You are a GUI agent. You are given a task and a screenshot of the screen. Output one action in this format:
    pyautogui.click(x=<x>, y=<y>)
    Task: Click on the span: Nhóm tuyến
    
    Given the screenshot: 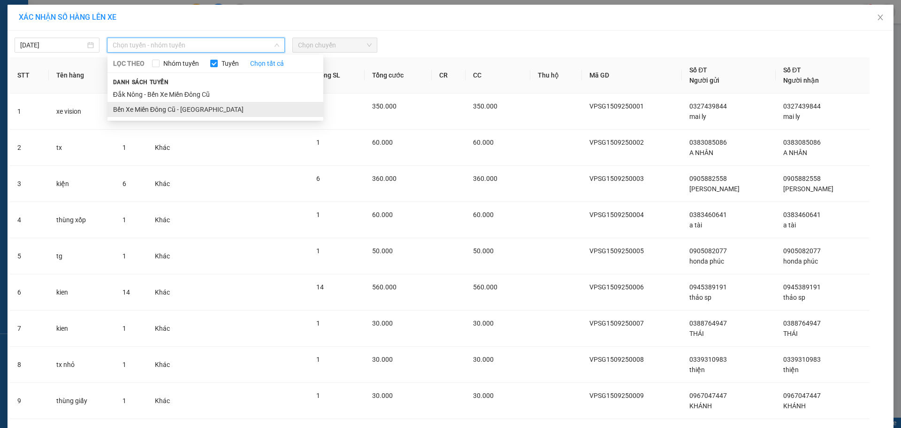 What is the action you would take?
    pyautogui.click(x=181, y=63)
    